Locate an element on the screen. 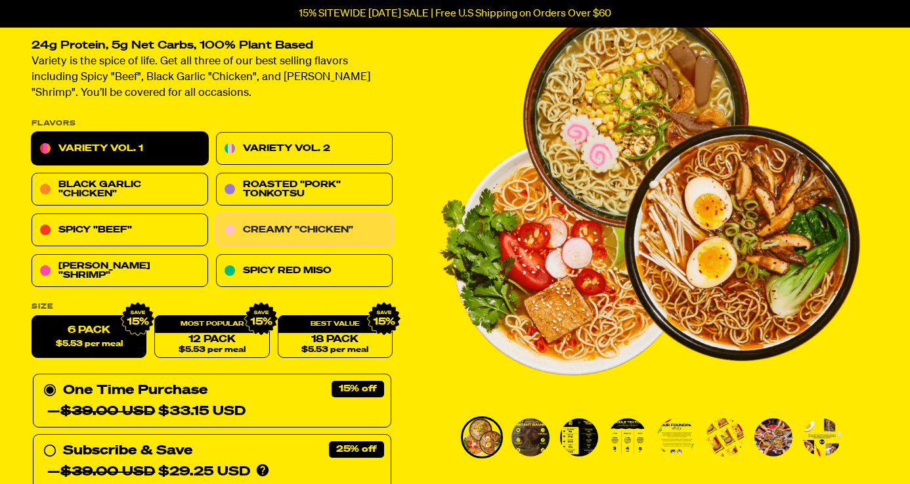  li: Go to slide 6 is located at coordinates (725, 437).